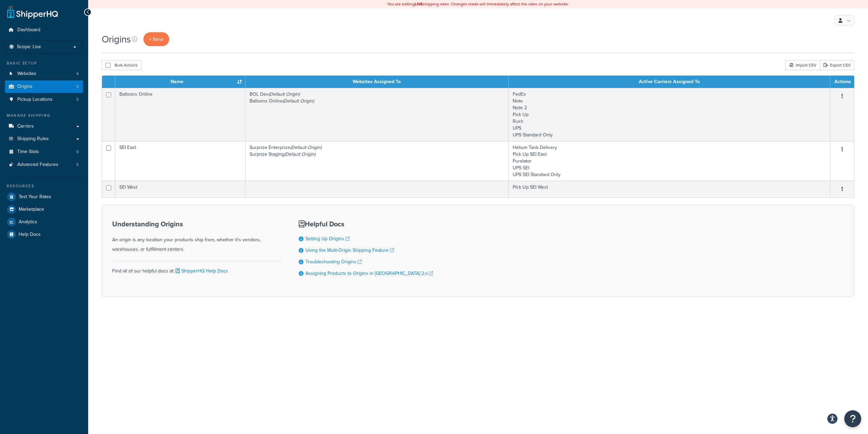 This screenshot has width=868, height=434. Describe the element at coordinates (30, 235) in the screenshot. I see `span: Help Docs` at that location.